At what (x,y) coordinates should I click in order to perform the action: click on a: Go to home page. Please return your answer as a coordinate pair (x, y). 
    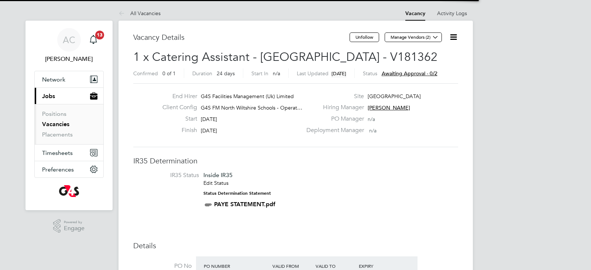
    Looking at the image, I should click on (69, 191).